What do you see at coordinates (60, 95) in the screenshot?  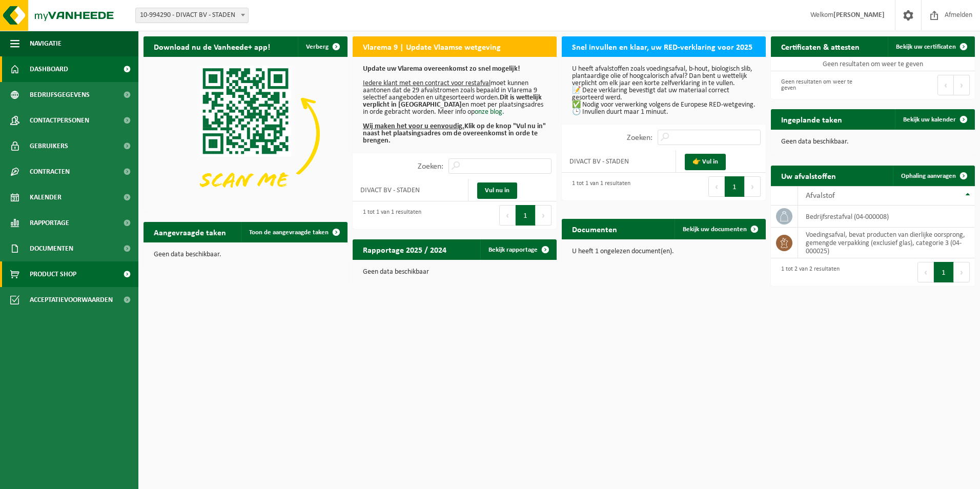 I see `span: Bedrijfsgegevens` at bounding box center [60, 95].